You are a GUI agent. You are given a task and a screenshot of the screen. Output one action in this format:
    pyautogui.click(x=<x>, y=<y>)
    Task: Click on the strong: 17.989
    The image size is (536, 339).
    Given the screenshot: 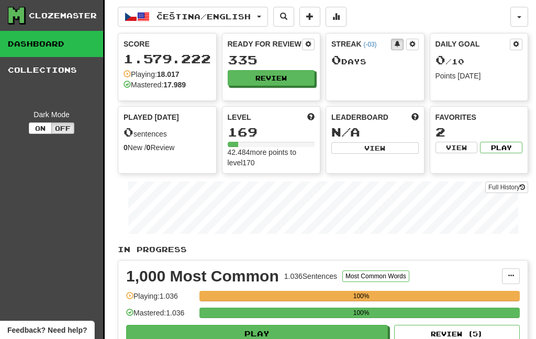 What is the action you would take?
    pyautogui.click(x=174, y=85)
    